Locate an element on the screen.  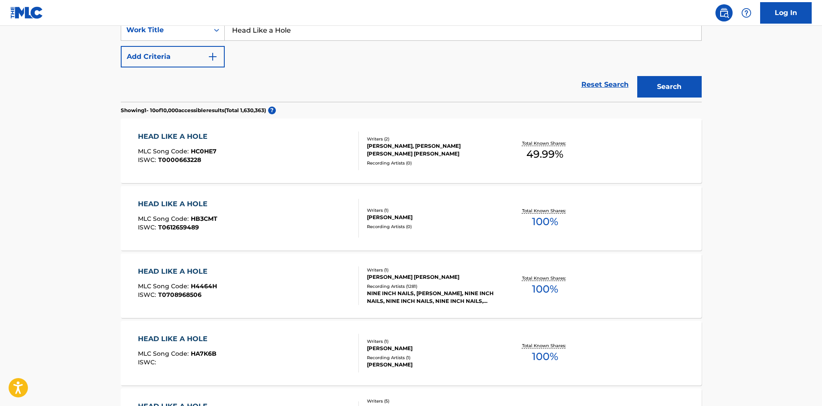
span: HC0HE7 is located at coordinates (204, 151).